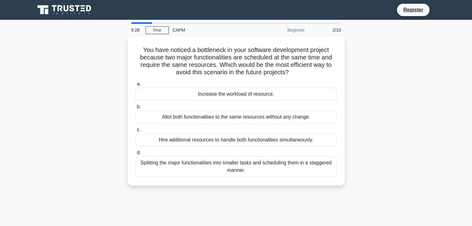 The width and height of the screenshot is (472, 226). Describe the element at coordinates (139, 153) in the screenshot. I see `span: d.` at that location.